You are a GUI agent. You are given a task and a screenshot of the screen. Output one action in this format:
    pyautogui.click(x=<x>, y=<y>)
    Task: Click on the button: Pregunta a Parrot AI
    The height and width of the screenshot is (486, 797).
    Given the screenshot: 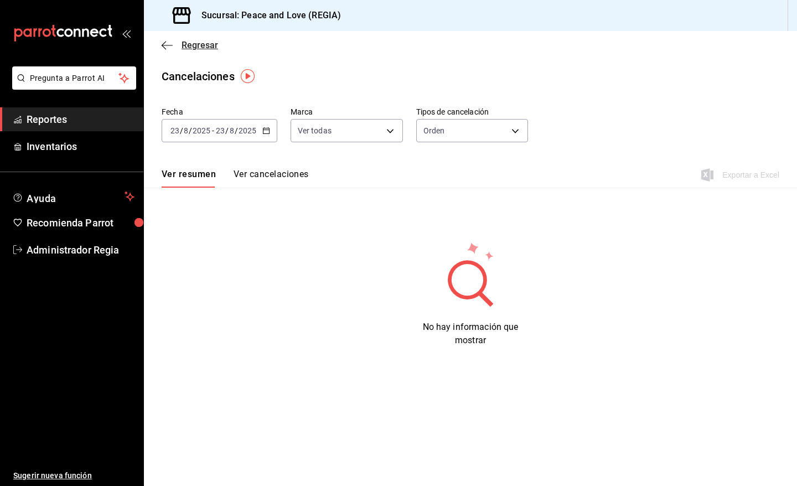 What is the action you would take?
    pyautogui.click(x=74, y=78)
    